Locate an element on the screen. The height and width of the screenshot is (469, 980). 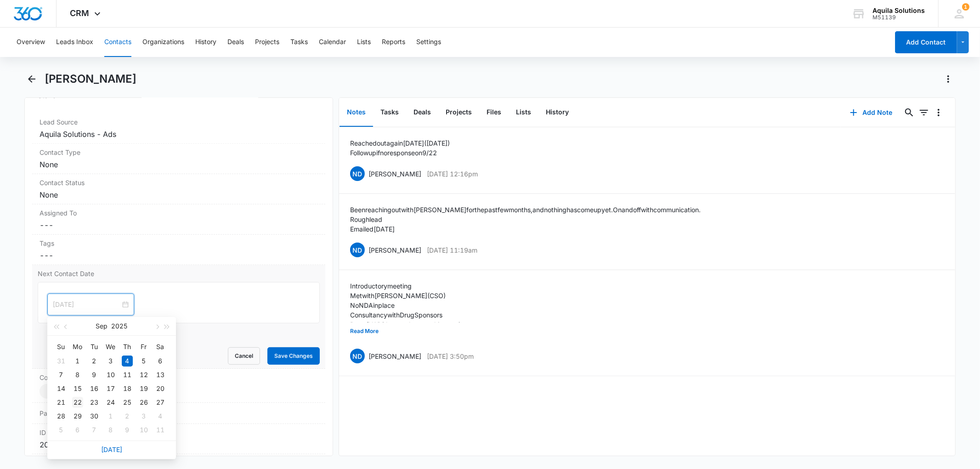
button: Leads Inbox is located at coordinates (75, 42).